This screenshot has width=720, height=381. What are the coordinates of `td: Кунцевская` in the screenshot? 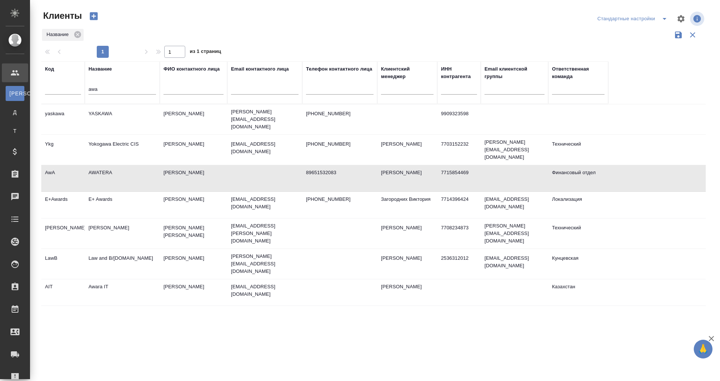 It's located at (578, 264).